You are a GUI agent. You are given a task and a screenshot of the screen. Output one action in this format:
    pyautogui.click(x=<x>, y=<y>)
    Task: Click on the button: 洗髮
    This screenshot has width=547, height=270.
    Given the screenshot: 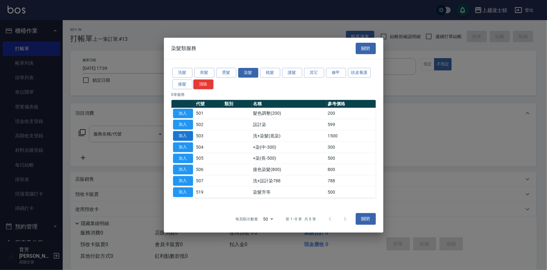 What is the action you would take?
    pyautogui.click(x=183, y=72)
    